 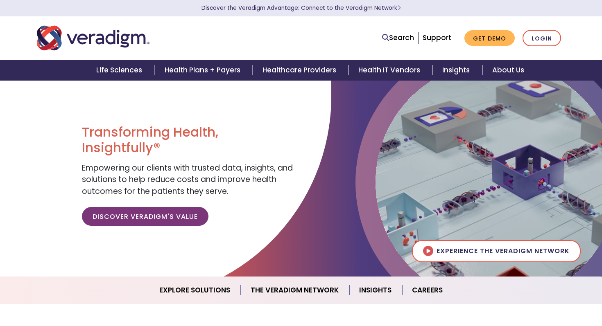 What do you see at coordinates (300, 70) in the screenshot?
I see `a: Healthcare Providers` at bounding box center [300, 70].